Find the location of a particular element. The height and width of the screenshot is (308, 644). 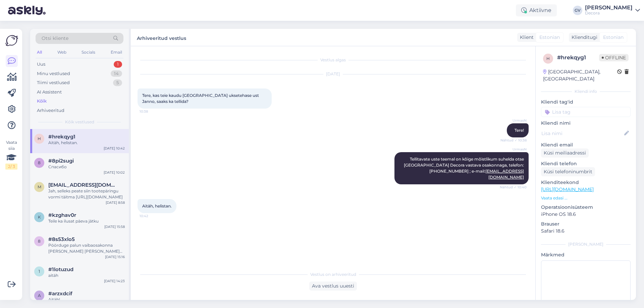

span: Vestlus on arhiveeritud is located at coordinates (333, 274).